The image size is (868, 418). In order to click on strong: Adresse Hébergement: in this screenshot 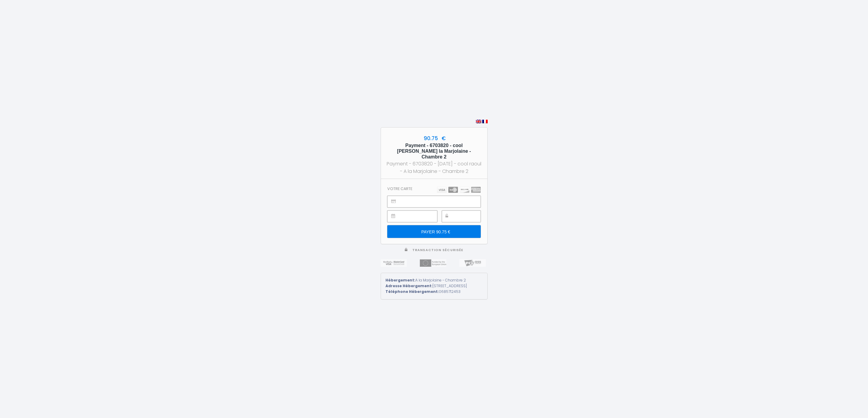, I will do `click(409, 286)`.